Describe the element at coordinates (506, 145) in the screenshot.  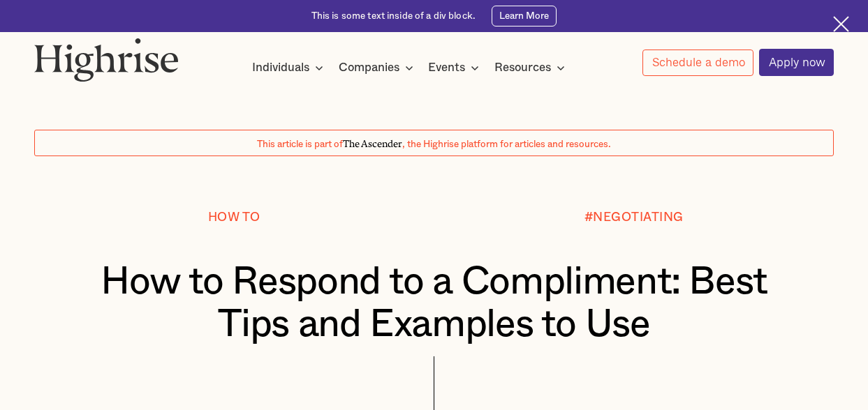
I see `span: , the Highrise platform for articles and resources.` at that location.